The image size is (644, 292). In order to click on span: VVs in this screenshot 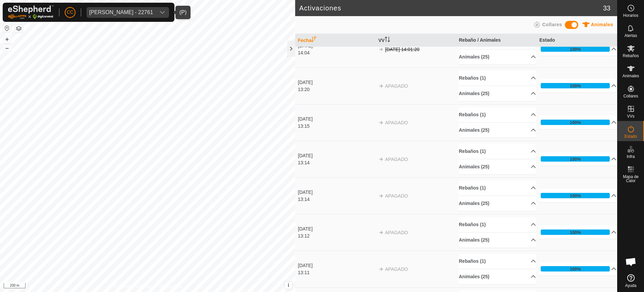, I will do `click(631, 116)`.